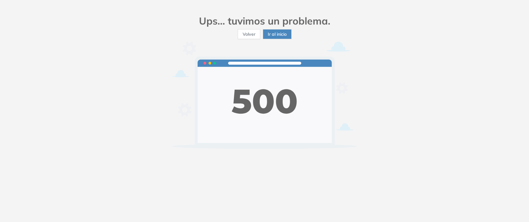 This screenshot has width=529, height=222. What do you see at coordinates (277, 34) in the screenshot?
I see `span: Ir al inicio` at bounding box center [277, 34].